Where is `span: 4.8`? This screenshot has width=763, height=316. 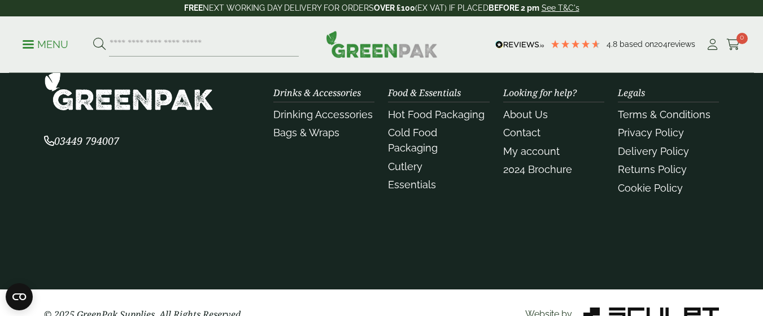 span: 4.8 is located at coordinates (612, 44).